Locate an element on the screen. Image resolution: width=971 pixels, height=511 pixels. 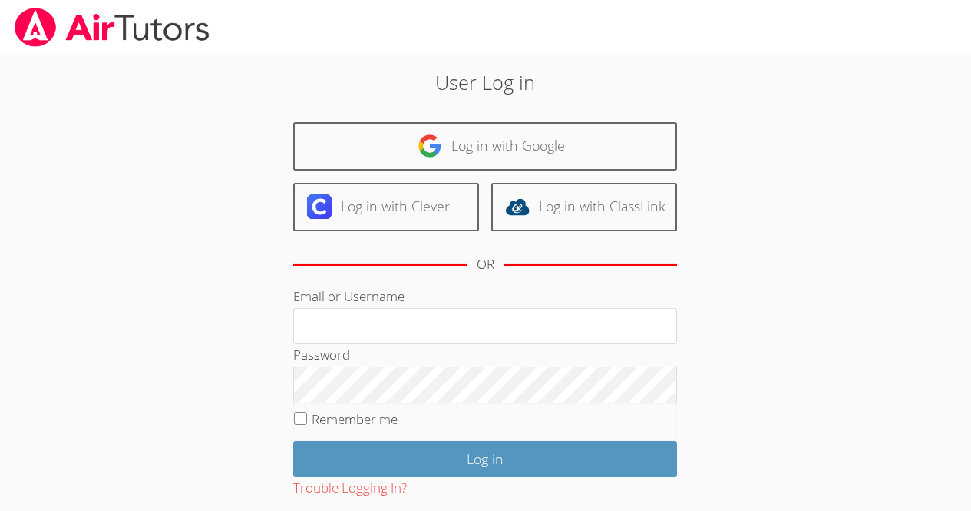
a: Log in with ClassLink is located at coordinates (584, 207).